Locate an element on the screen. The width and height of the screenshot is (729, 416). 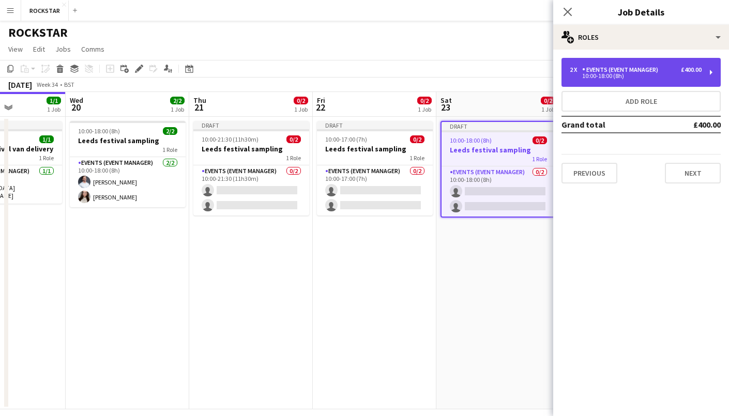
button: Previous is located at coordinates (589, 173).